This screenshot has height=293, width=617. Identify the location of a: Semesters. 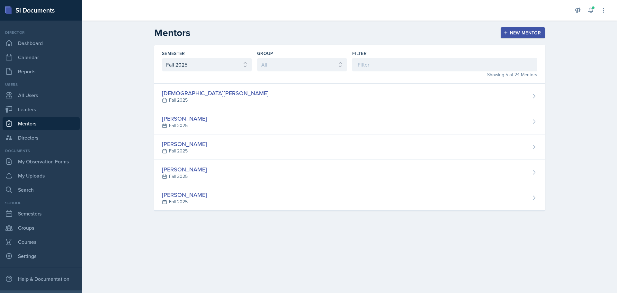
(41, 214).